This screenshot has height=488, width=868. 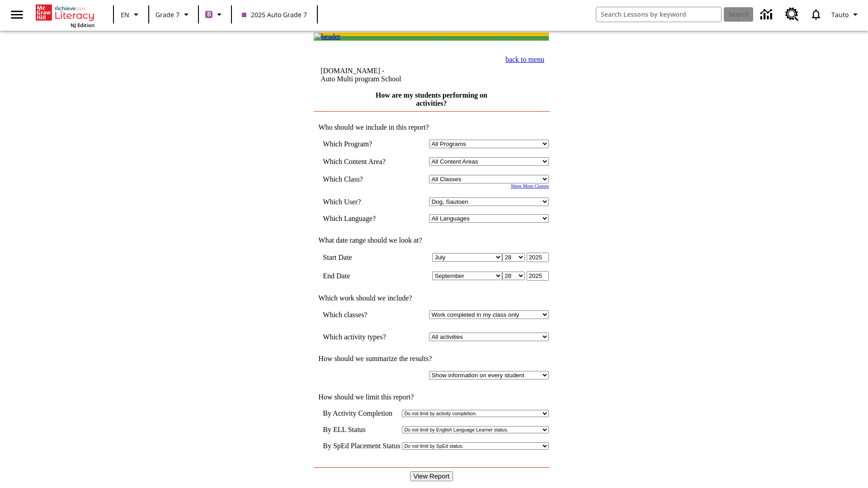 What do you see at coordinates (431, 299) in the screenshot?
I see `td: Which work should we include?` at bounding box center [431, 299].